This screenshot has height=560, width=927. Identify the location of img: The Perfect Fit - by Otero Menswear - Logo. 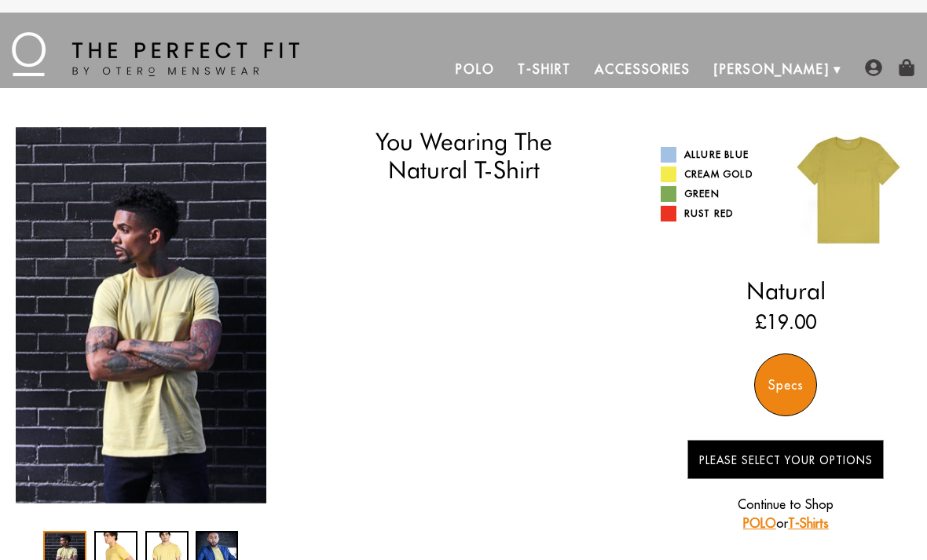
(156, 55).